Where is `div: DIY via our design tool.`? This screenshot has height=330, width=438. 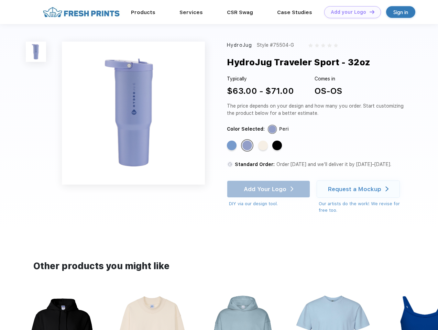
div: DIY via our design tool. is located at coordinates (270, 204).